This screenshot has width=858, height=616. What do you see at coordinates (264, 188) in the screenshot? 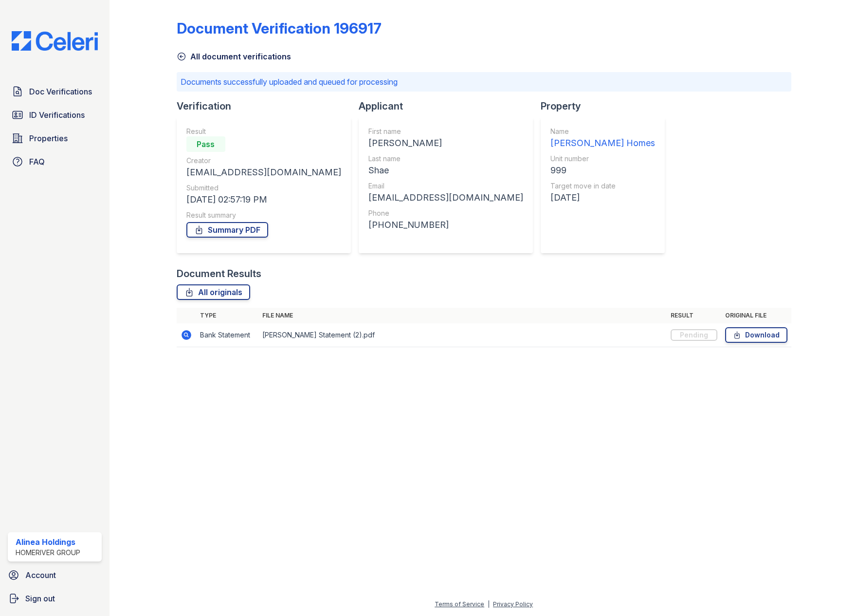
I see `div: Submitted` at bounding box center [264, 188].